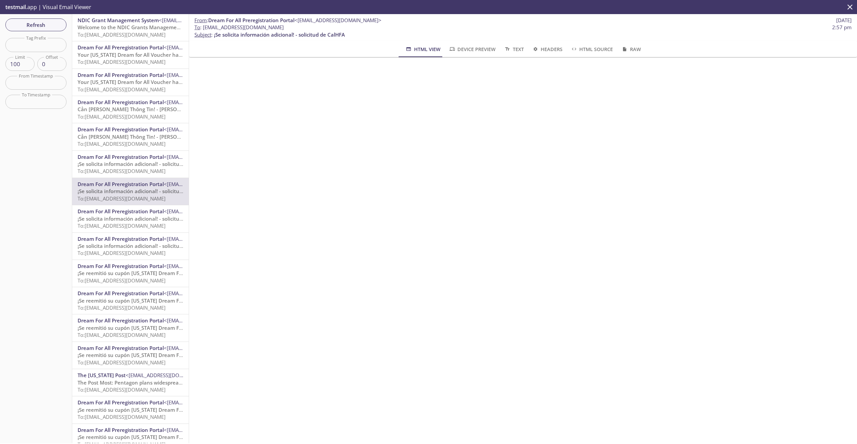  What do you see at coordinates (15, 7) in the screenshot?
I see `span: testmail` at bounding box center [15, 7].